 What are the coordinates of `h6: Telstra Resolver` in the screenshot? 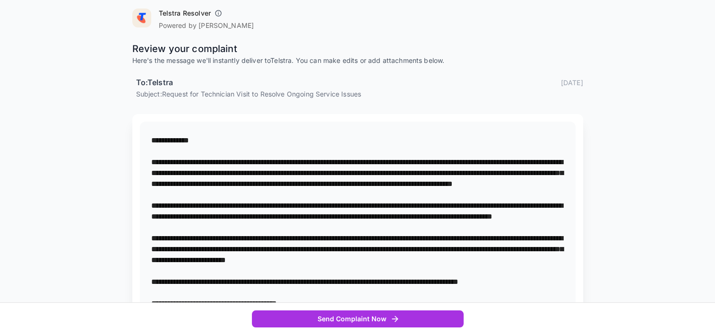 It's located at (185, 13).